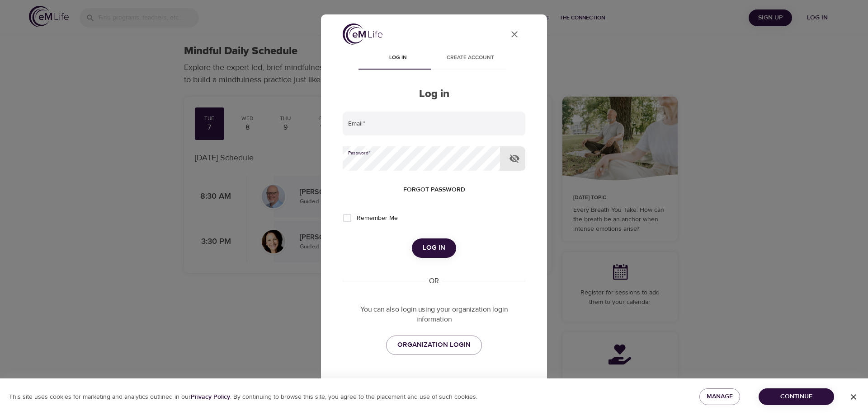 The width and height of the screenshot is (868, 415). What do you see at coordinates (377, 218) in the screenshot?
I see `span: Remember Me` at bounding box center [377, 218].